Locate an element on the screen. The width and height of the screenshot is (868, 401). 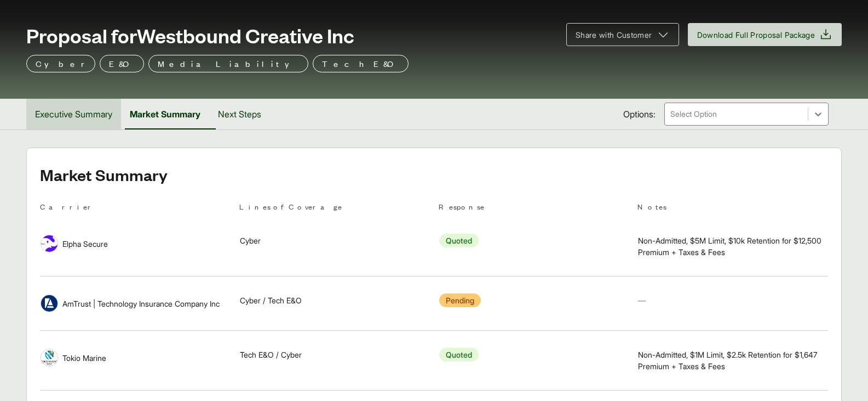
span: Tech E&O / Cyber is located at coordinates (271, 354).